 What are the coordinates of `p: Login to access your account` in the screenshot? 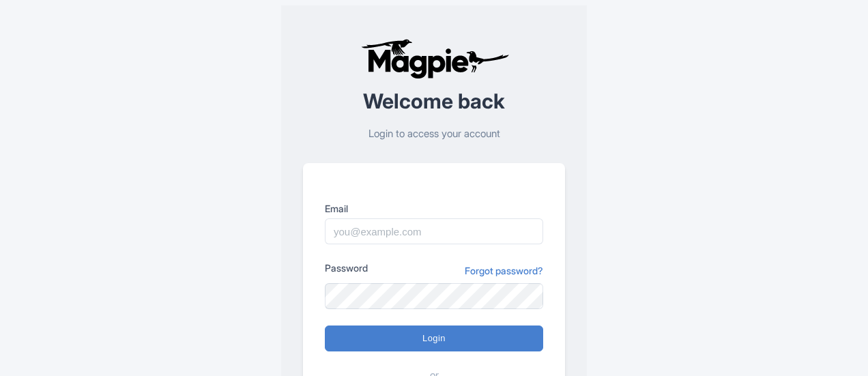 It's located at (434, 134).